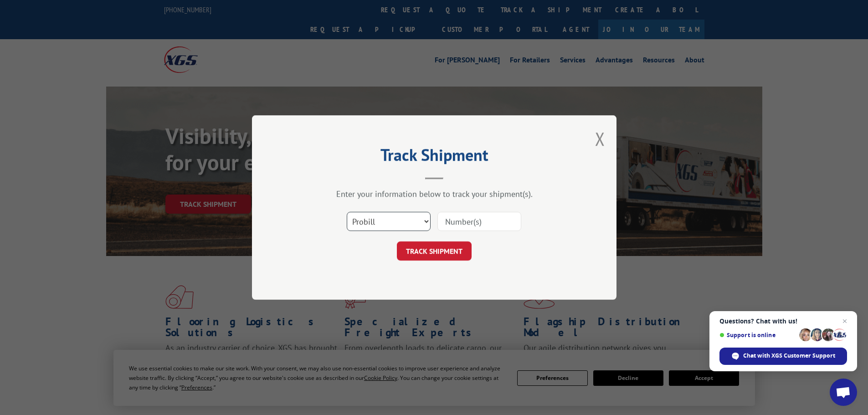 The image size is (868, 415). I want to click on span: Questions? Chat with us!, so click(783, 321).